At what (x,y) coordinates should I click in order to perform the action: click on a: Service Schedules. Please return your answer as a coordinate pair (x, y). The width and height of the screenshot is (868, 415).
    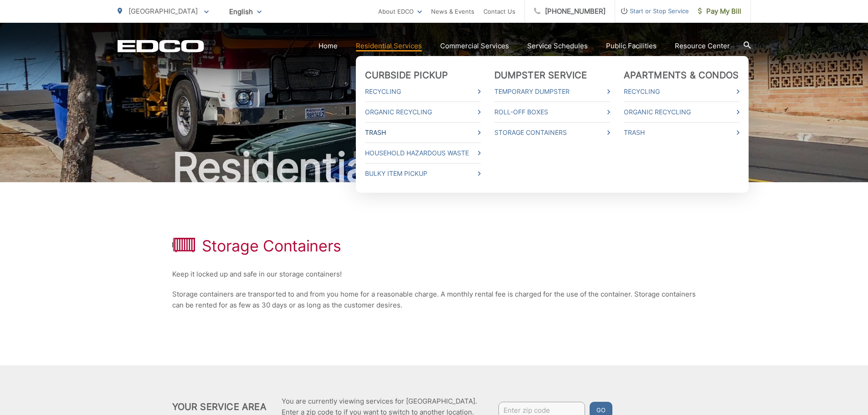
    Looking at the image, I should click on (557, 46).